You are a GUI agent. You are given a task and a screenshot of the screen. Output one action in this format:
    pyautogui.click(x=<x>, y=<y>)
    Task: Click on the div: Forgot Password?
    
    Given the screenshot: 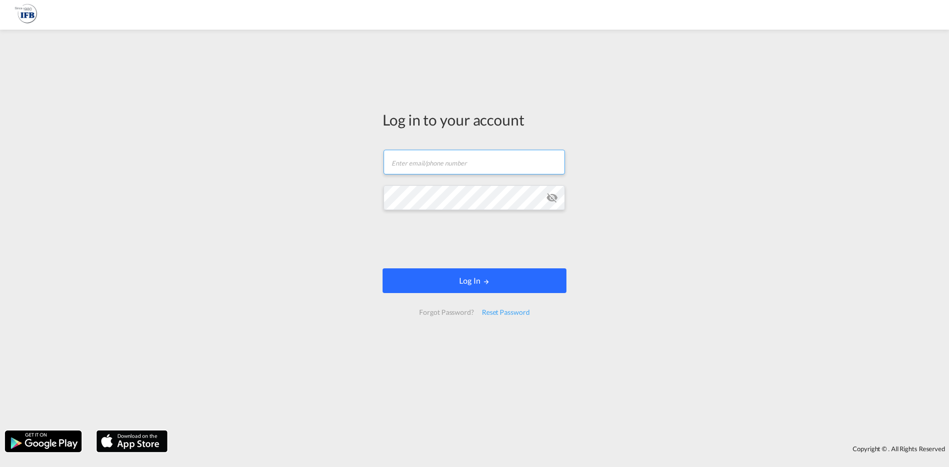 What is the action you would take?
    pyautogui.click(x=446, y=312)
    